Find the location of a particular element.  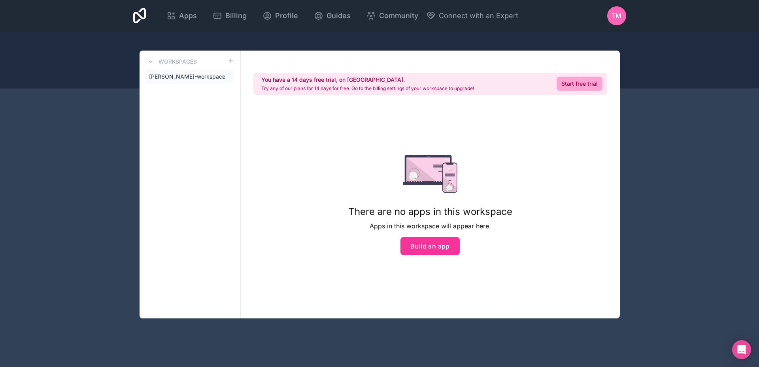

span: Guides is located at coordinates (339, 16).